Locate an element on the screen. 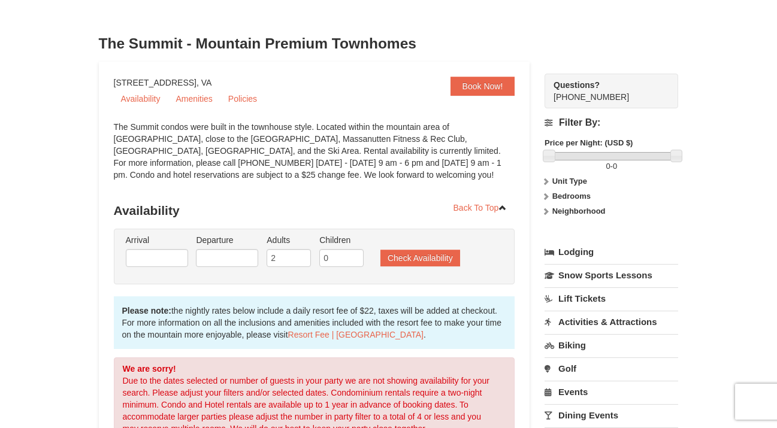 Image resolution: width=777 pixels, height=428 pixels. label: Adults is located at coordinates (289, 240).